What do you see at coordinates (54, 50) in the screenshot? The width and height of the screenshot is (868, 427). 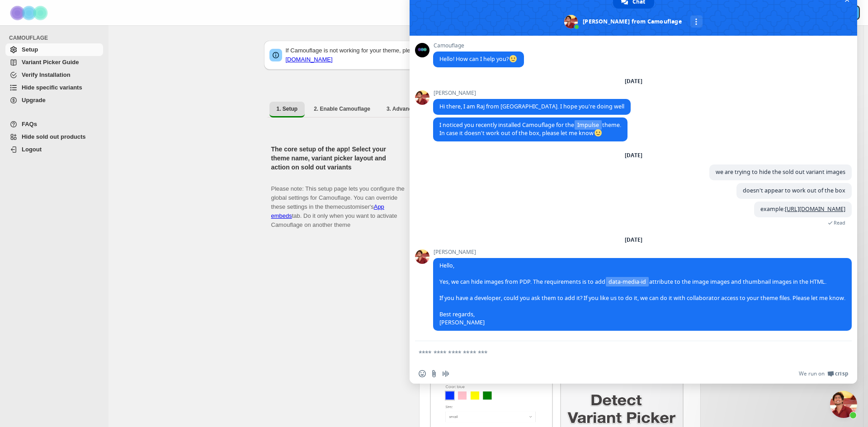 I see `a: Setup` at bounding box center [54, 50].